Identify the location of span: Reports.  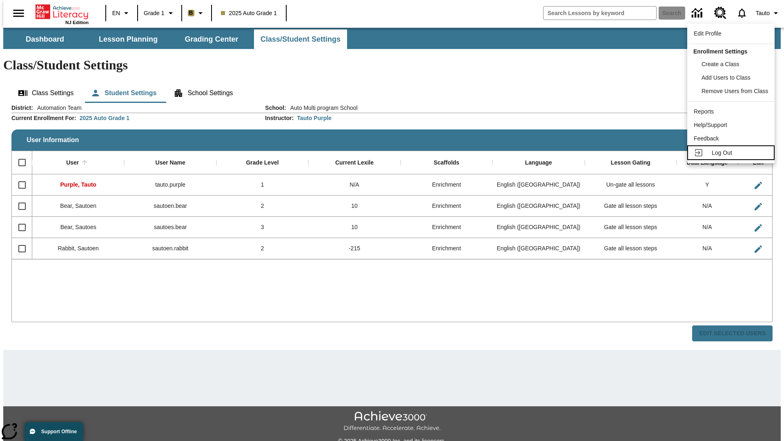
(703, 111).